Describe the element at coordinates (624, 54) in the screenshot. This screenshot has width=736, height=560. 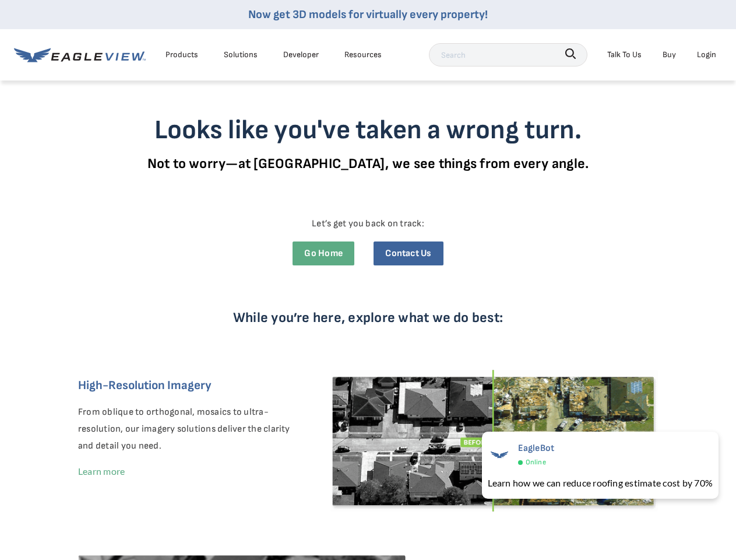
I see `div: Talk To Us` at that location.